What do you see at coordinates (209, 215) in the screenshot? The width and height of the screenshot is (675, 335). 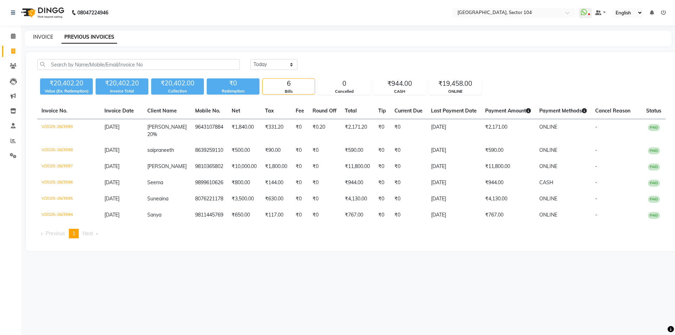 I see `td: 9811445769` at bounding box center [209, 215].